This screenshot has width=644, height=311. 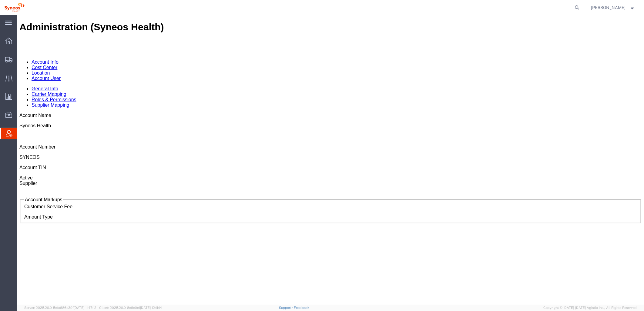 What do you see at coordinates (28, 46) in the screenshot?
I see `a: Account Info` at bounding box center [28, 46].